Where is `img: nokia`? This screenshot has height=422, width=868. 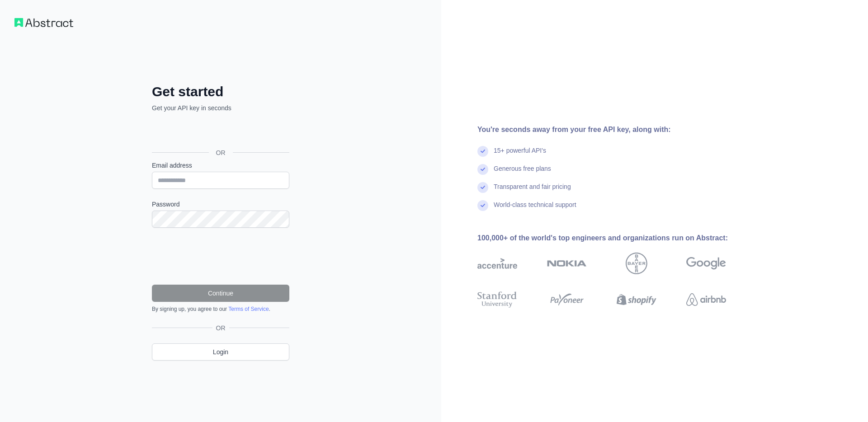
img: nokia is located at coordinates (567, 263).